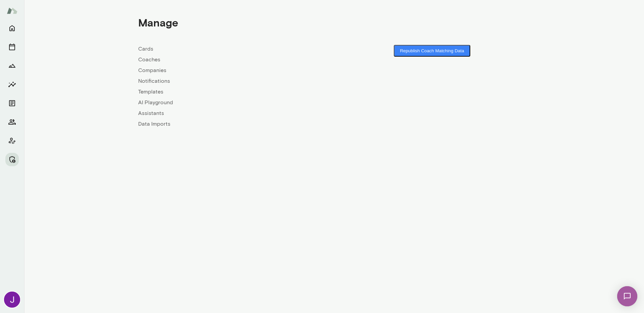  I want to click on a: AI Playground, so click(236, 103).